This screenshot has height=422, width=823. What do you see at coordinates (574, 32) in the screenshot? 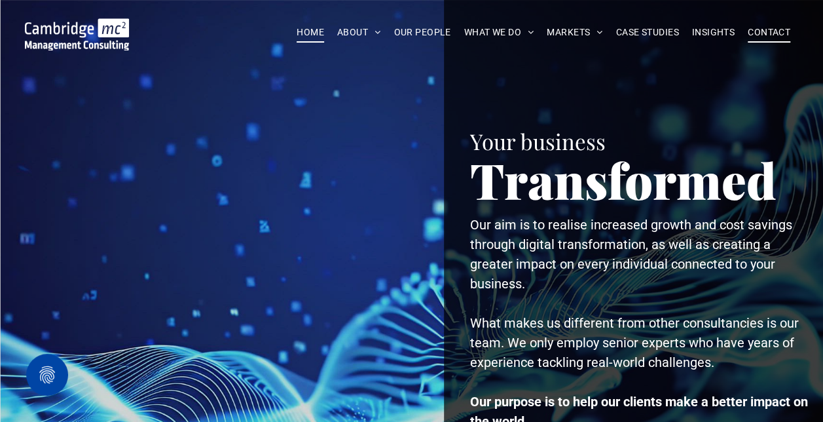
I see `a: MARKETS` at bounding box center [574, 32].